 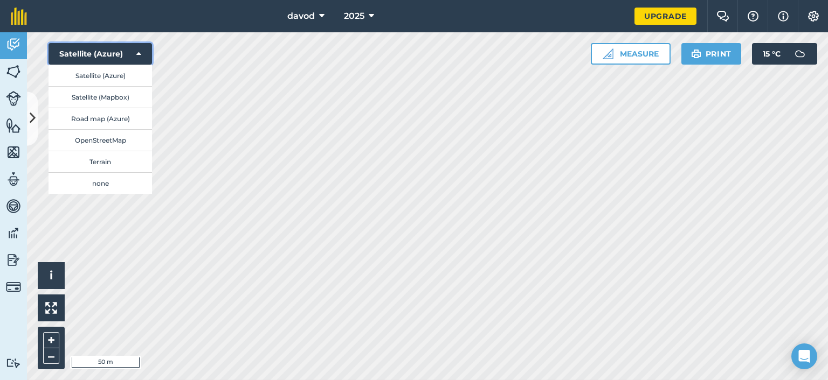 I want to click on img: fieldmargin Logo, so click(x=19, y=16).